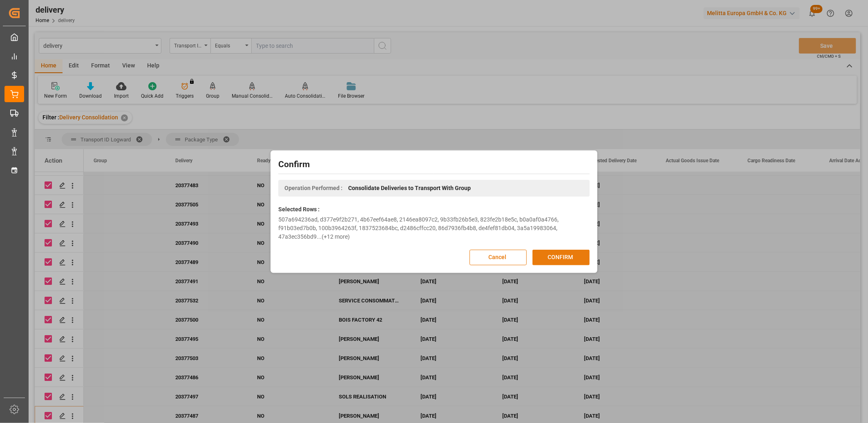 Image resolution: width=868 pixels, height=423 pixels. What do you see at coordinates (409, 188) in the screenshot?
I see `span: Consolidate Deliveries to Transport With Group` at bounding box center [409, 188].